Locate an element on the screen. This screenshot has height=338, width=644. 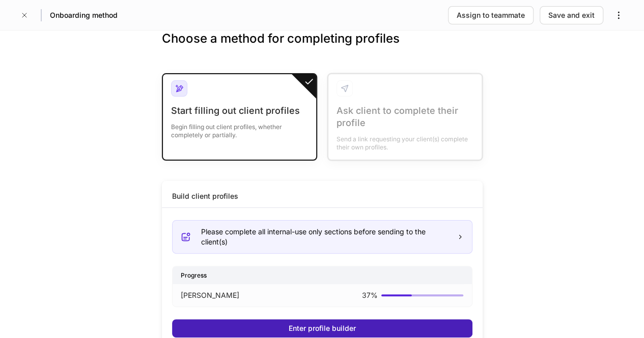
div: Enter profile builder is located at coordinates (322, 329).